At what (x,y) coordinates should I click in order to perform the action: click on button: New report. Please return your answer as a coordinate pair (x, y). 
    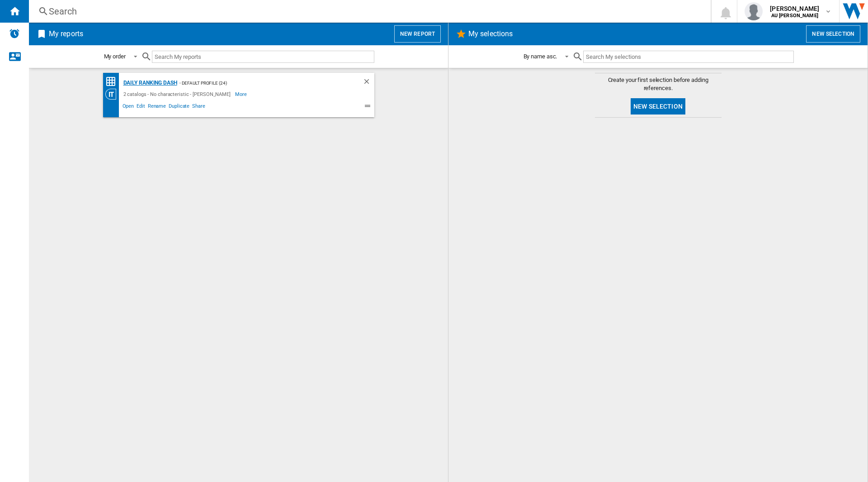
    Looking at the image, I should click on (417, 34).